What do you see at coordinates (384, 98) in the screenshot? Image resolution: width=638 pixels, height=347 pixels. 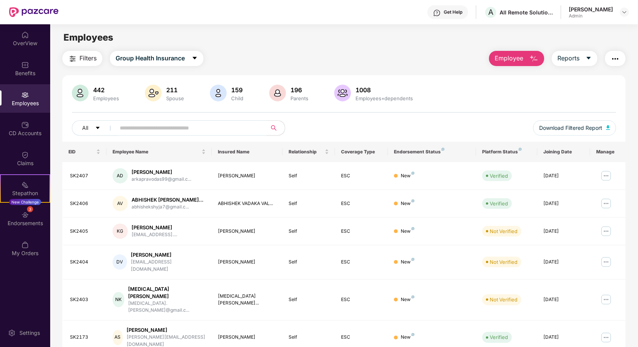 I see `div: Employees+dependents` at bounding box center [384, 98].